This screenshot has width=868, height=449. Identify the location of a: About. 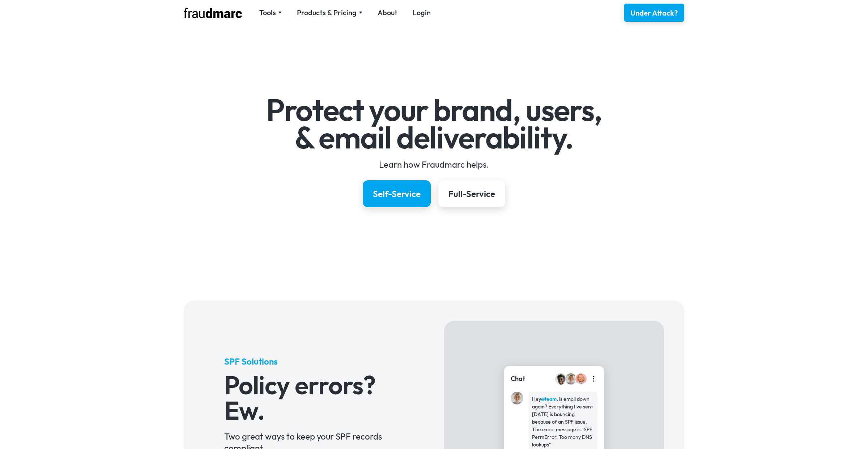
(387, 12).